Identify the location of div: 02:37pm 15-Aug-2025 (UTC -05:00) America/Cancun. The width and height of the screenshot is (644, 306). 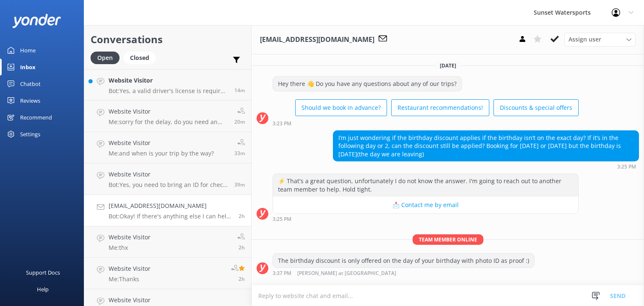
(403, 273).